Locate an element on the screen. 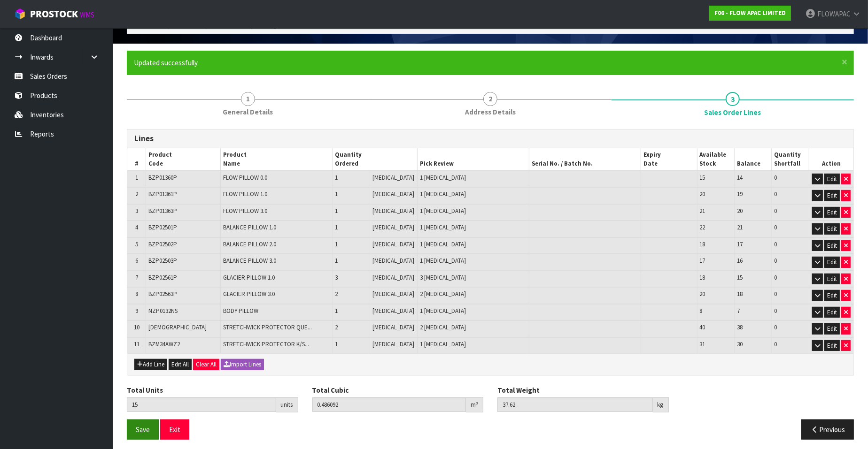  span: FLOW PILLOW 3.0 is located at coordinates (245, 211).